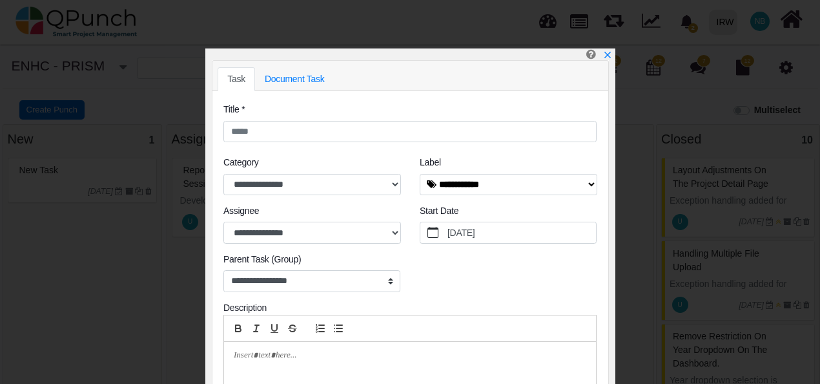 The height and width of the screenshot is (384, 820). I want to click on a: Document Task, so click(294, 79).